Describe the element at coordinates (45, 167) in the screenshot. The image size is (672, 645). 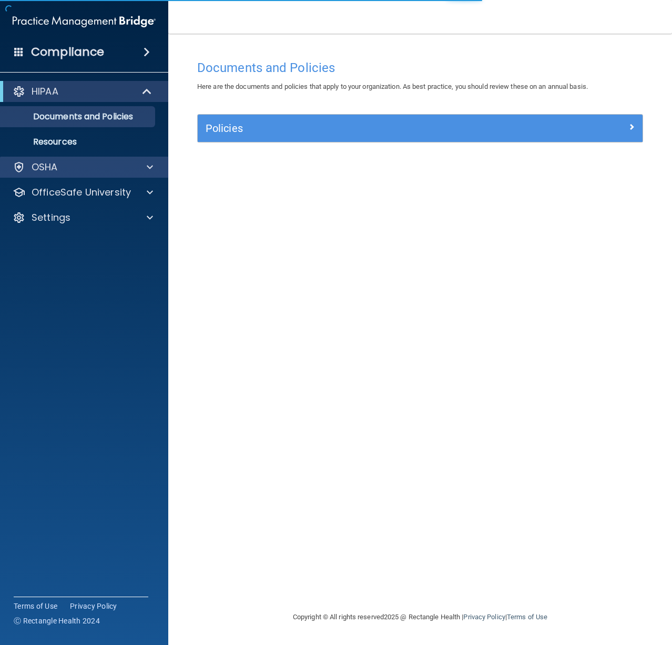
I see `p: OSHA` at that location.